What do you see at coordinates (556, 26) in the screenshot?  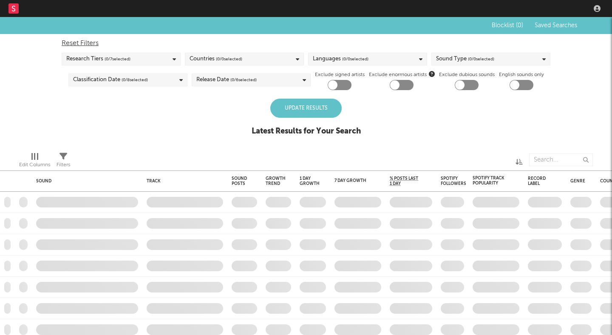 I see `button: Saved Searches` at bounding box center [556, 26].